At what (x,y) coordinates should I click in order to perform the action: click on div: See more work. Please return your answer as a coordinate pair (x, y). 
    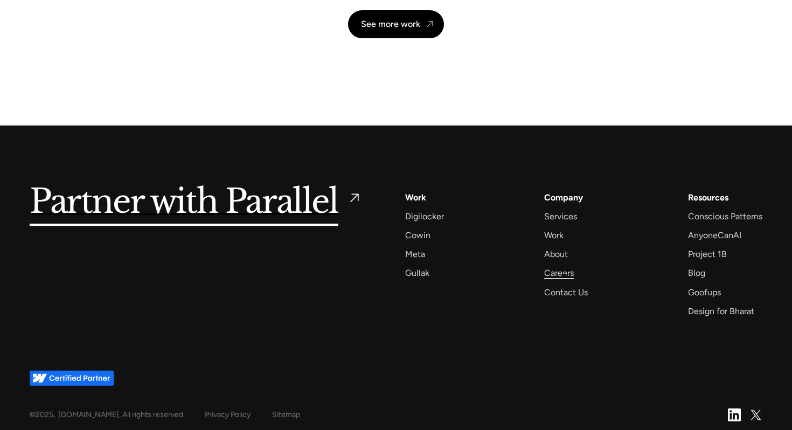
    Looking at the image, I should click on (391, 24).